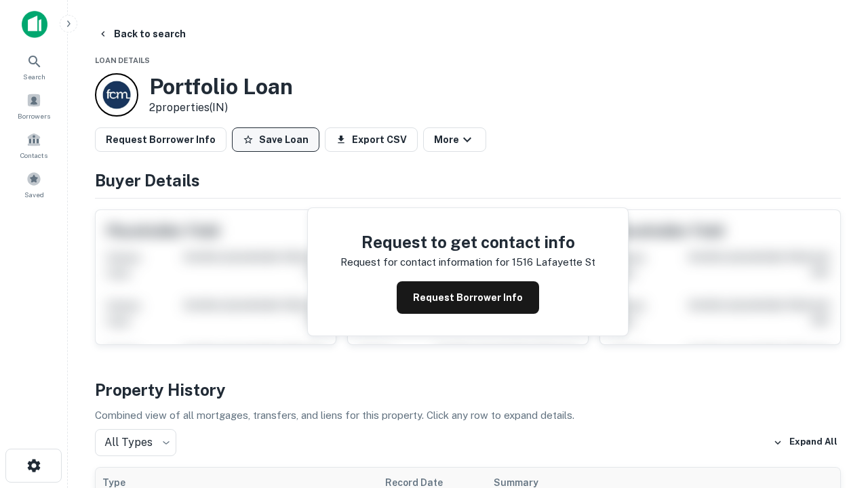 The image size is (868, 488). What do you see at coordinates (35, 24) in the screenshot?
I see `img: capitalize-icon.png` at bounding box center [35, 24].